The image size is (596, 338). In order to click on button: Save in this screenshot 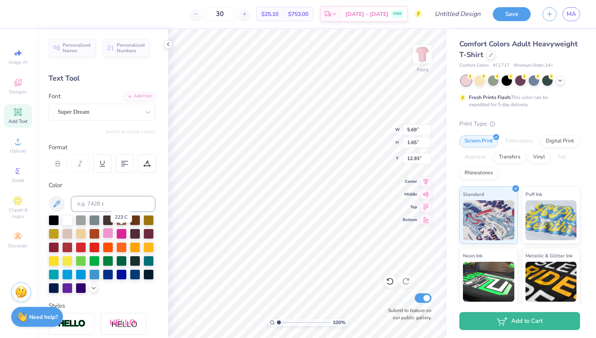, I will do `click(512, 14)`.